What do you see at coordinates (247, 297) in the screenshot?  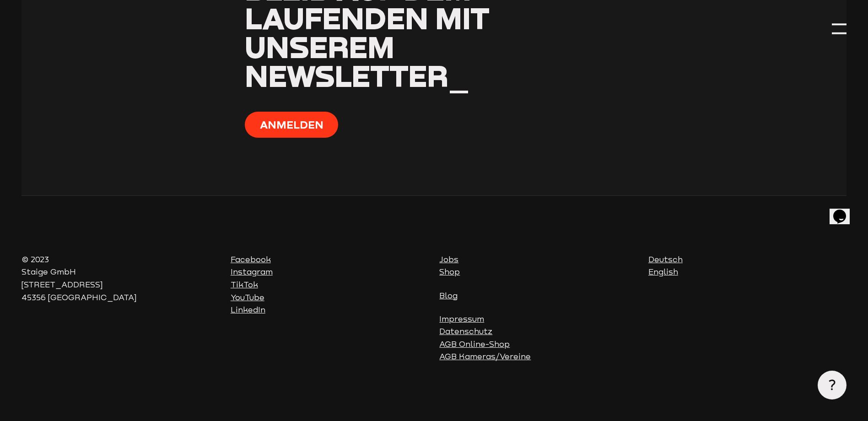 I see `a: YouTube` at bounding box center [247, 297].